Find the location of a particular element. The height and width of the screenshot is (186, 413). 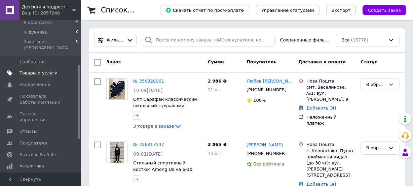

button: Создать заказ is located at coordinates (384, 10).